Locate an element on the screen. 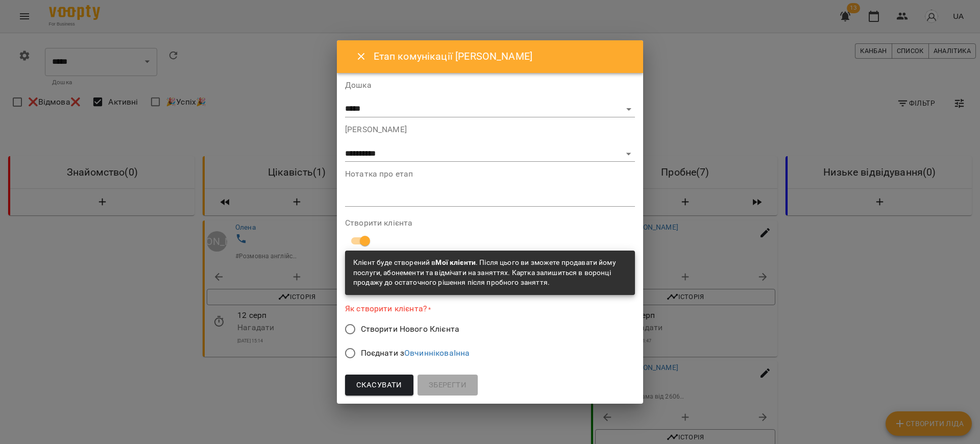  span: Скасувати is located at coordinates (379, 385).